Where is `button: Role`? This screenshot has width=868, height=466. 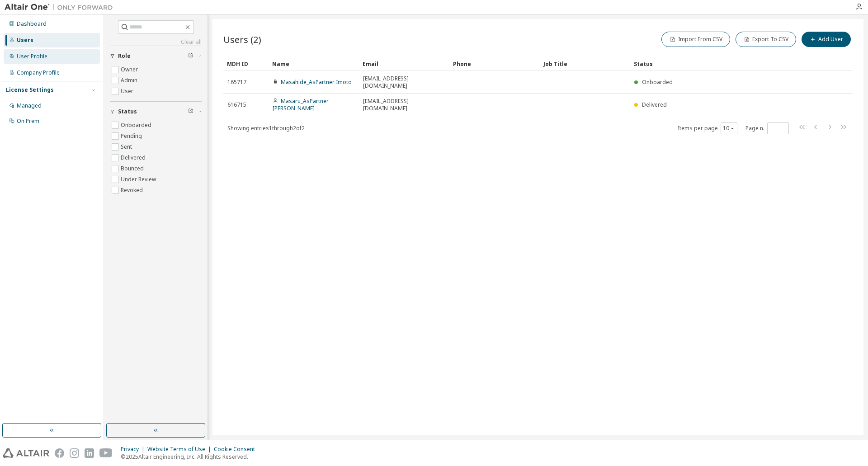 button: Role is located at coordinates (156, 56).